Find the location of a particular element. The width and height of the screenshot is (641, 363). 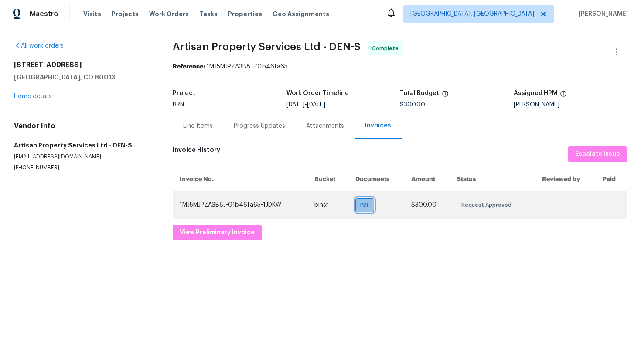

span: Complete is located at coordinates (387, 48).